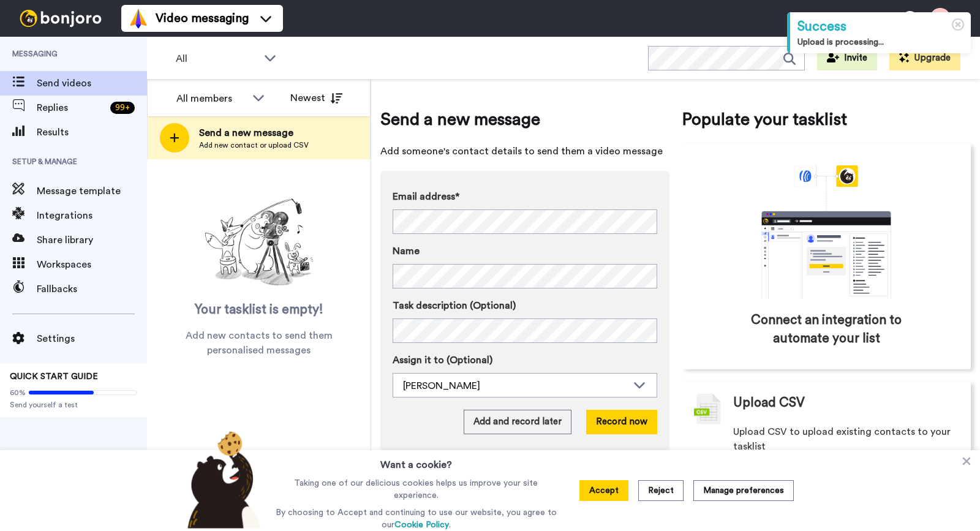 The width and height of the screenshot is (980, 531). I want to click on span: Fallbacks, so click(92, 289).